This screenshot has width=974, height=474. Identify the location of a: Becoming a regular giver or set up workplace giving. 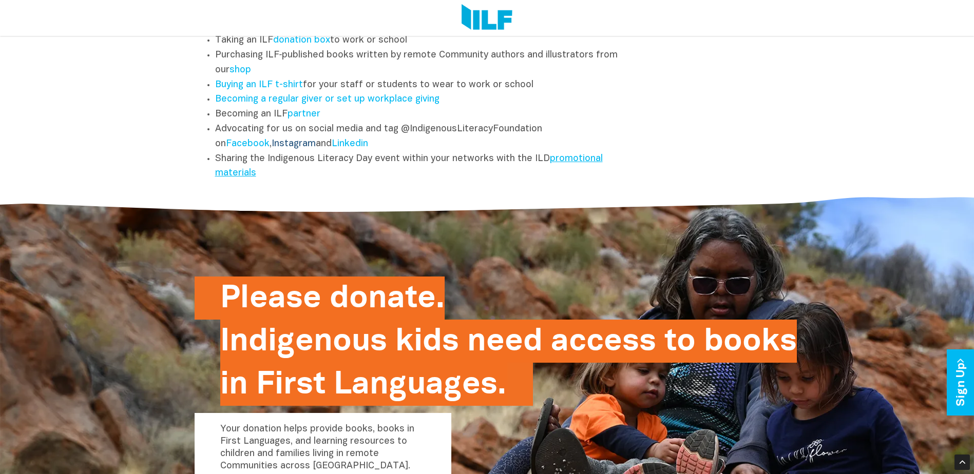
(327, 99).